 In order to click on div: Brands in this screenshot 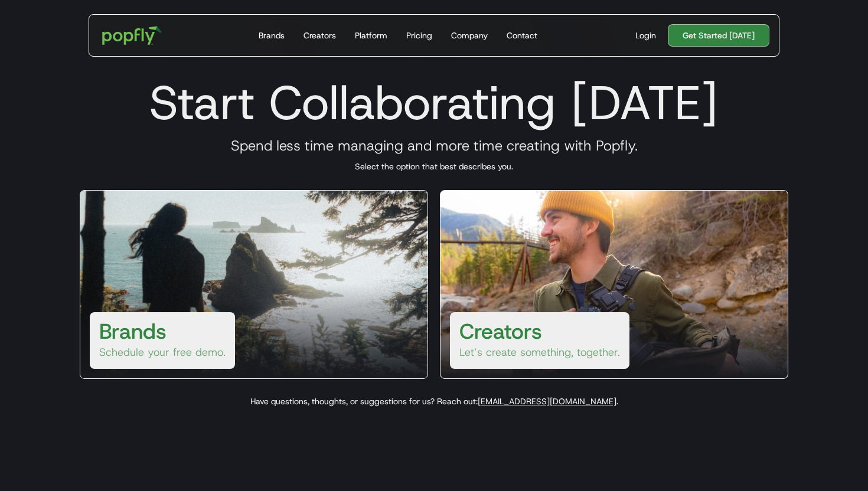, I will do `click(271, 35)`.